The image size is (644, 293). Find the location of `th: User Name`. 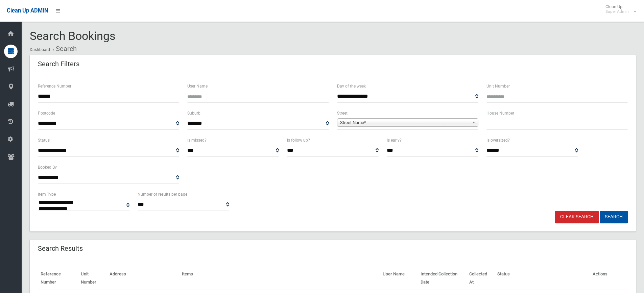

th: User Name is located at coordinates (398, 278).